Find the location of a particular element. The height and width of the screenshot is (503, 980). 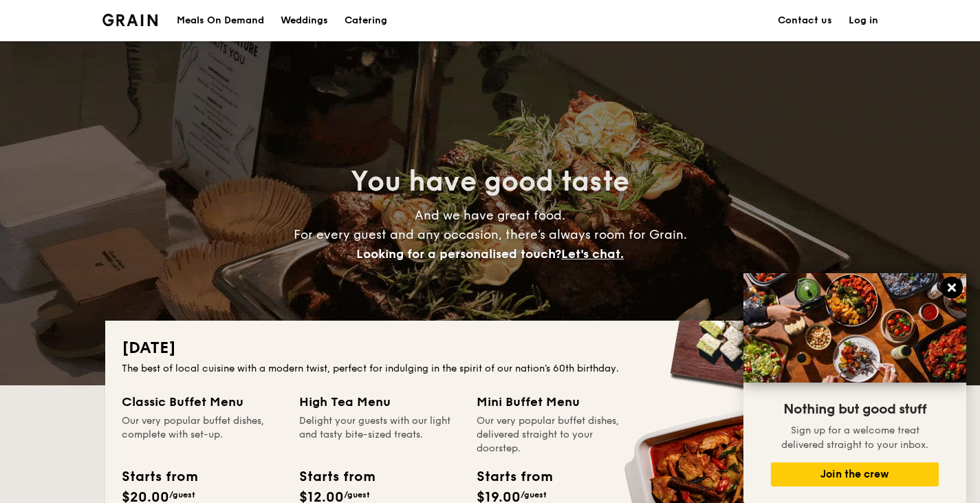

span: You have good taste is located at coordinates (490, 181).